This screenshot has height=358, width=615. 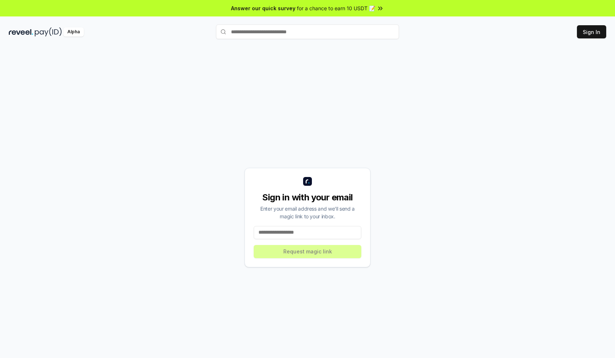 I want to click on div: Alpha, so click(x=74, y=32).